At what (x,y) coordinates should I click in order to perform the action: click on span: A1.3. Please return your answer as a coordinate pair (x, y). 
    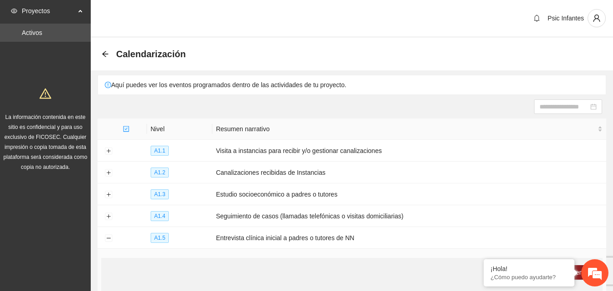
    Looking at the image, I should click on (160, 194).